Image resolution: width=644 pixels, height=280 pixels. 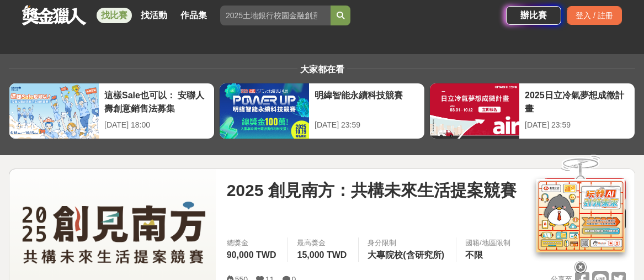 I want to click on span: 總獎金, so click(x=253, y=243).